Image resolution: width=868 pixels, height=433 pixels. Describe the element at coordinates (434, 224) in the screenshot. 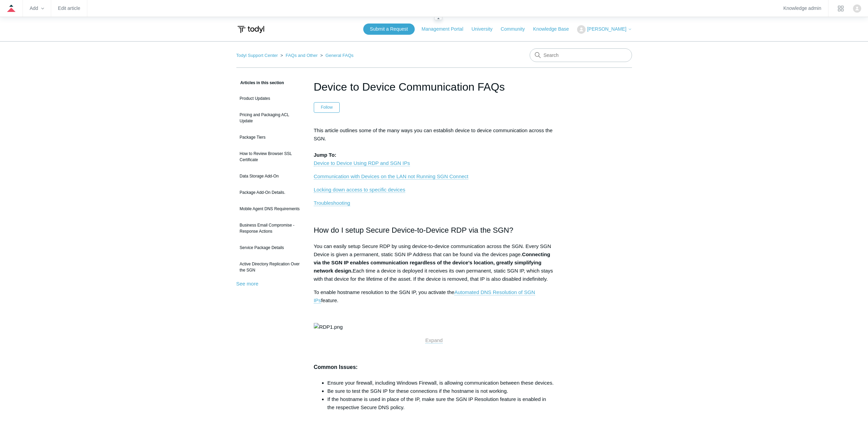

I see `h2: How do I setup Secure Device-to-Device RDP via the SGN?` at that location.